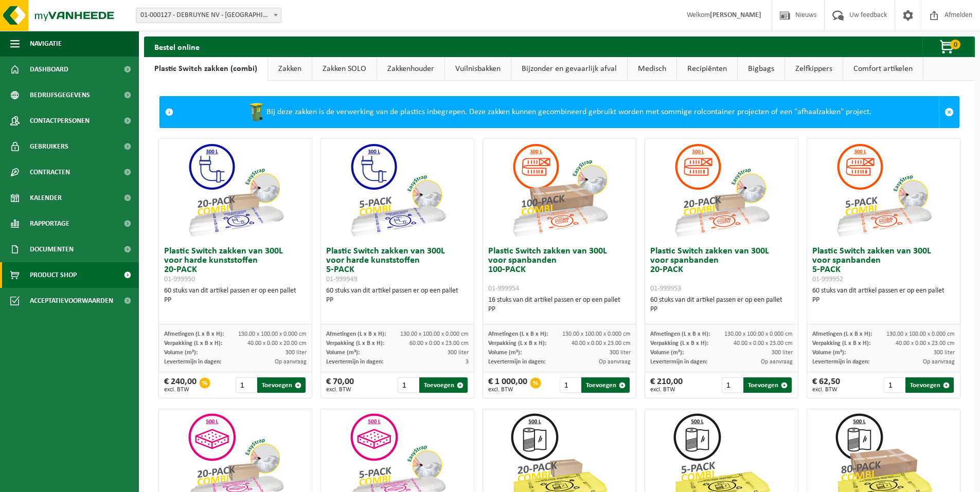 The width and height of the screenshot is (980, 492). I want to click on a: Medisch, so click(651, 69).